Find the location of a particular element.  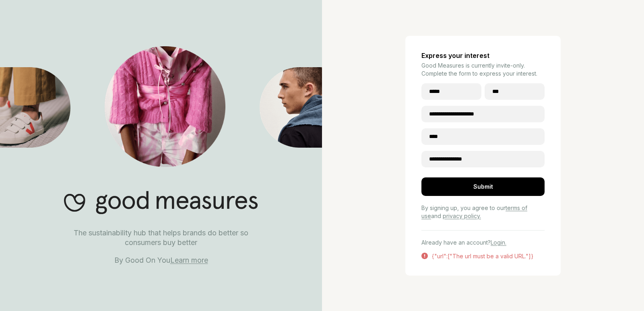

div: Submit is located at coordinates (483, 186).